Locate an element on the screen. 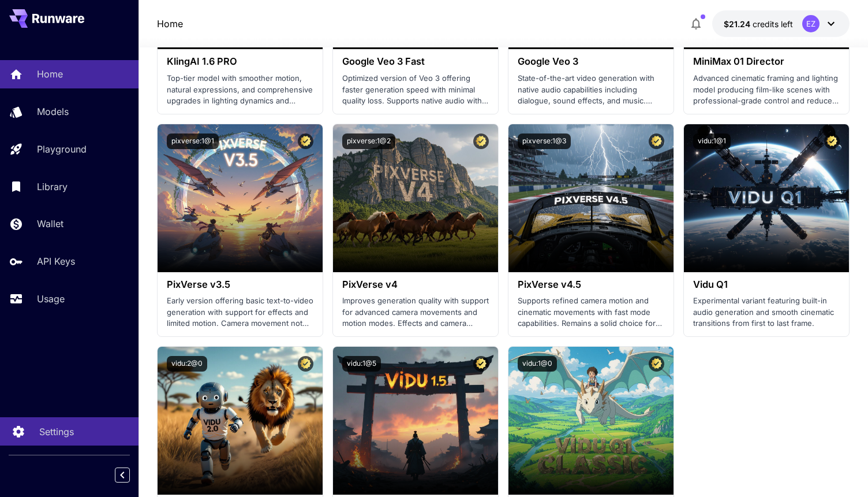 The height and width of the screenshot is (497, 868). div: $21.2448 is located at coordinates (759, 24).